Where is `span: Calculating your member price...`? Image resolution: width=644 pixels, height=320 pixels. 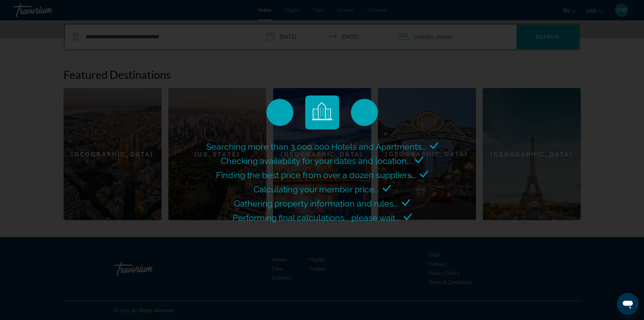
span: Calculating your member price... is located at coordinates (316, 189).